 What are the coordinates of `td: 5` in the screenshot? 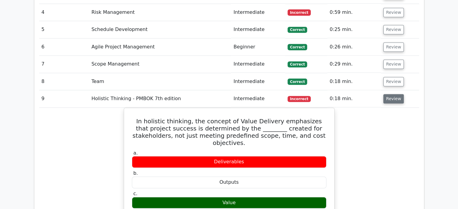 It's located at (64, 29).